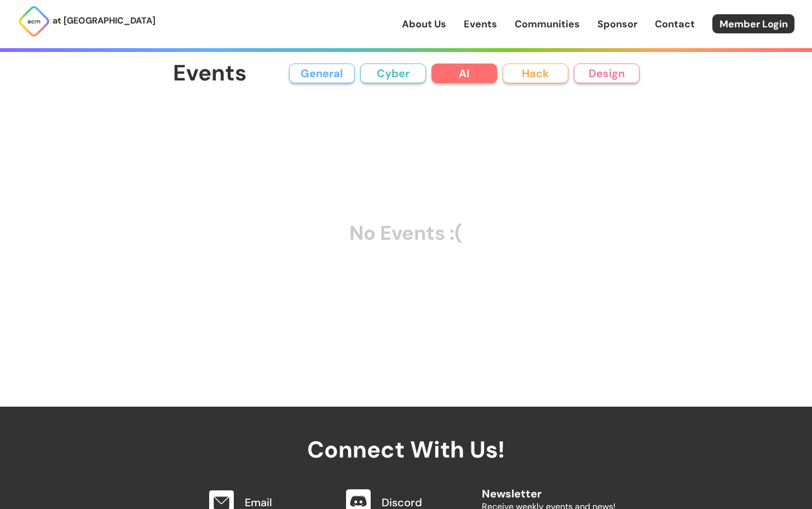  Describe the element at coordinates (547, 24) in the screenshot. I see `a: Communities` at that location.